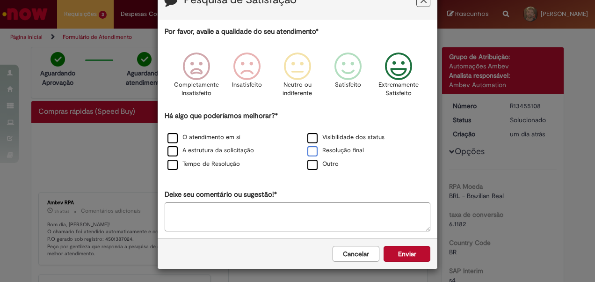 The height and width of the screenshot is (282, 595). Describe the element at coordinates (196, 89) in the screenshot. I see `p: Completamente Insatisfeito` at that location.